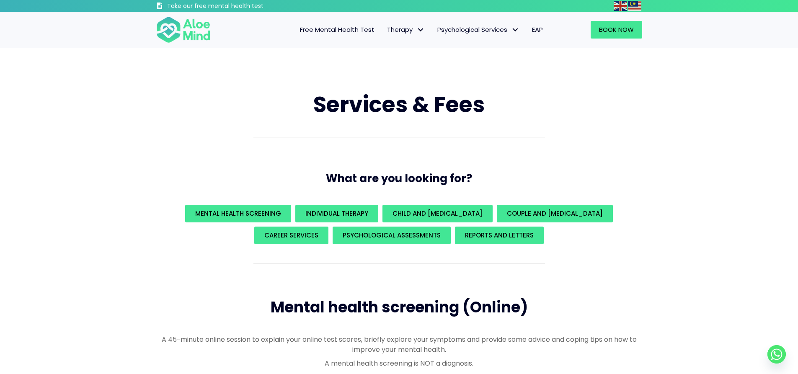 Image resolution: width=798 pixels, height=374 pixels. I want to click on a: Individual Therapy, so click(337, 214).